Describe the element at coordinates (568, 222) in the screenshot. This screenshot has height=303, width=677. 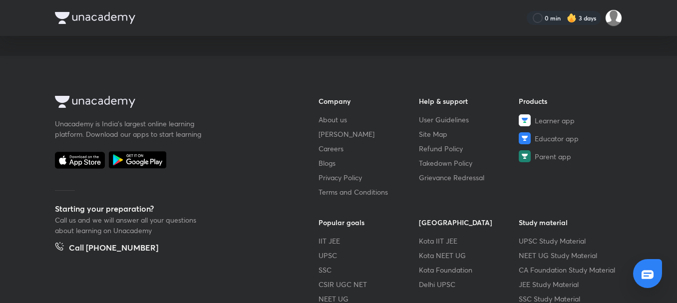
I see `h6: Study material` at that location.